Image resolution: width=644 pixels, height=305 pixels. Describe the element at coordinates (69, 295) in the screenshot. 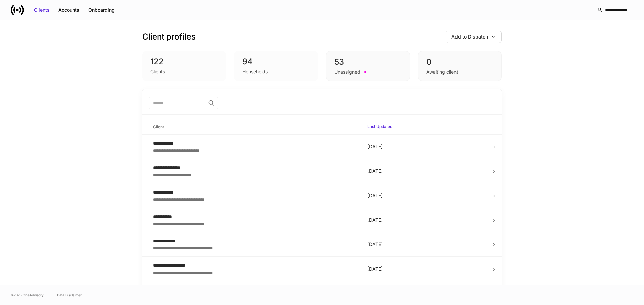

I see `a: Data Disclaimer` at that location.